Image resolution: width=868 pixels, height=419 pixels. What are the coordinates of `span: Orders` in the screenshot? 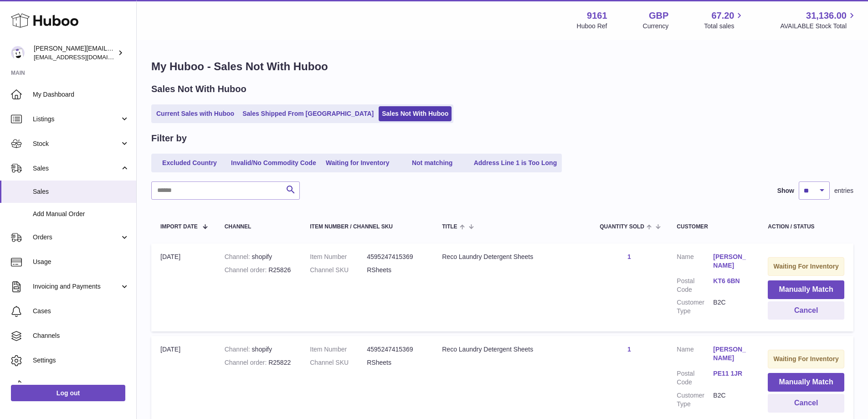 It's located at (76, 237).